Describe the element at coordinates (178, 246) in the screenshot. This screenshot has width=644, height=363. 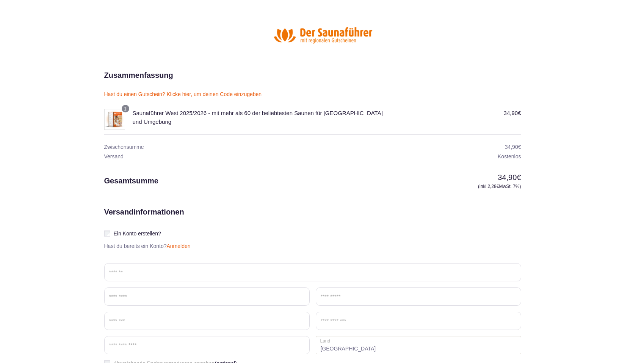
I see `a: Anmelden` at that location.